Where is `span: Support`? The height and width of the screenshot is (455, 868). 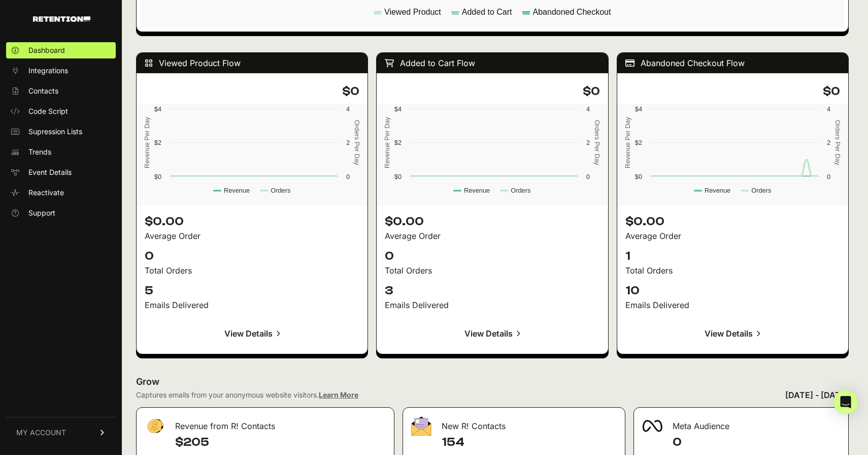 span: Support is located at coordinates (42, 213).